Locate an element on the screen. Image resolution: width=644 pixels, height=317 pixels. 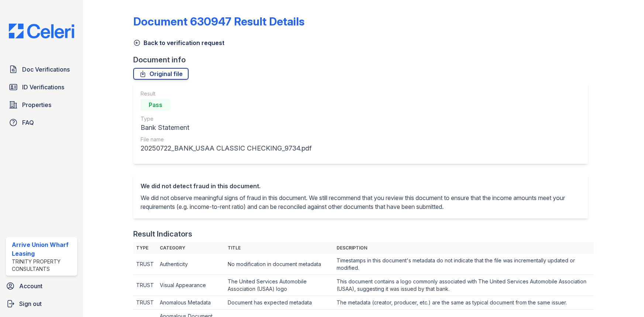
div: We did not detect fraud in this document. is located at coordinates (361, 187).